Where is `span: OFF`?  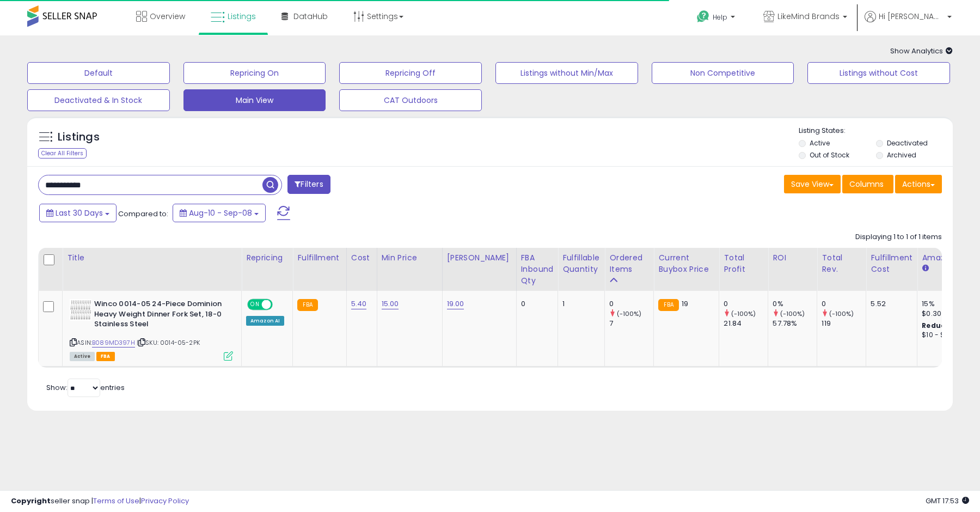 span: OFF is located at coordinates (280, 304).